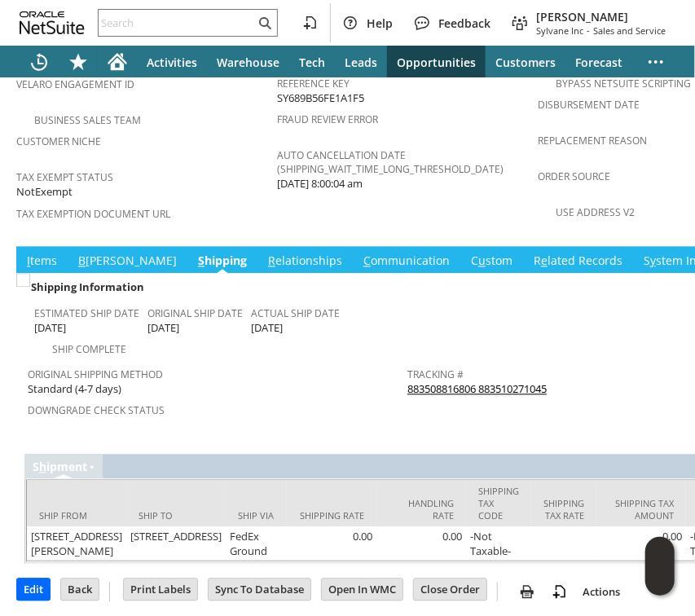 The width and height of the screenshot is (695, 616). What do you see at coordinates (498, 504) in the screenshot?
I see `div: Shipping Tax Code` at bounding box center [498, 504].